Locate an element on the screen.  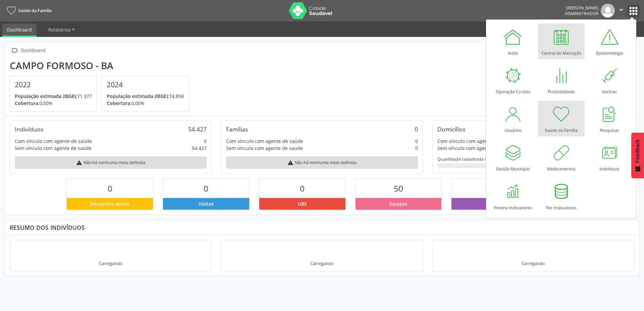
div: Famílias is located at coordinates (237, 129).